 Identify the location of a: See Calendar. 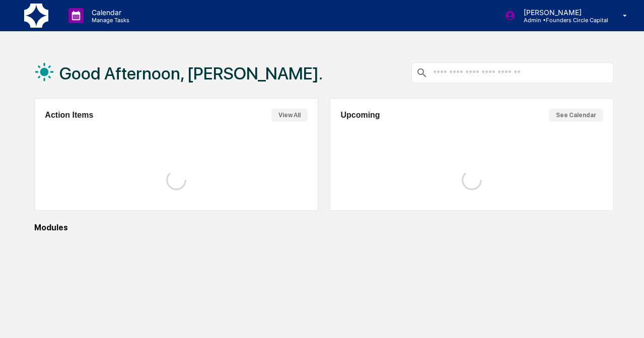
(576, 115).